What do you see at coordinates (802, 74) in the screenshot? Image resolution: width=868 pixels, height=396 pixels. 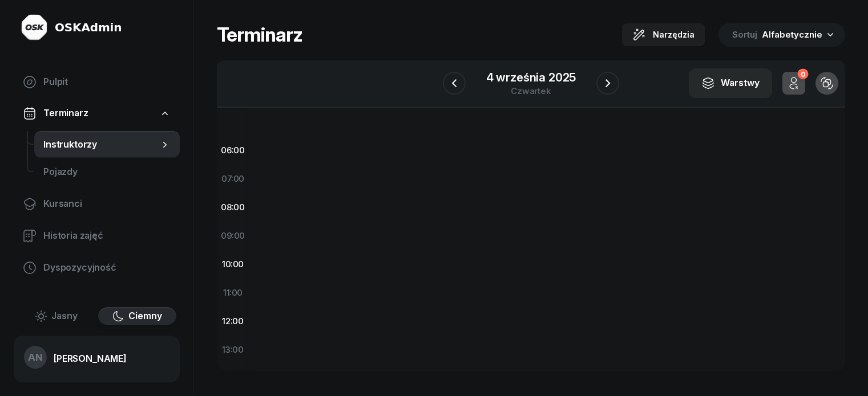 I see `div: 0` at bounding box center [802, 74].